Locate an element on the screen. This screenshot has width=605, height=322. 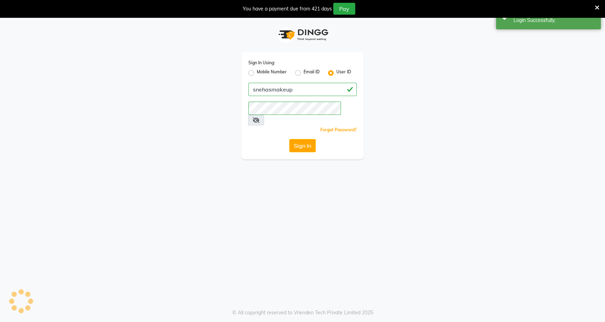
label: Email ID is located at coordinates (311, 73).